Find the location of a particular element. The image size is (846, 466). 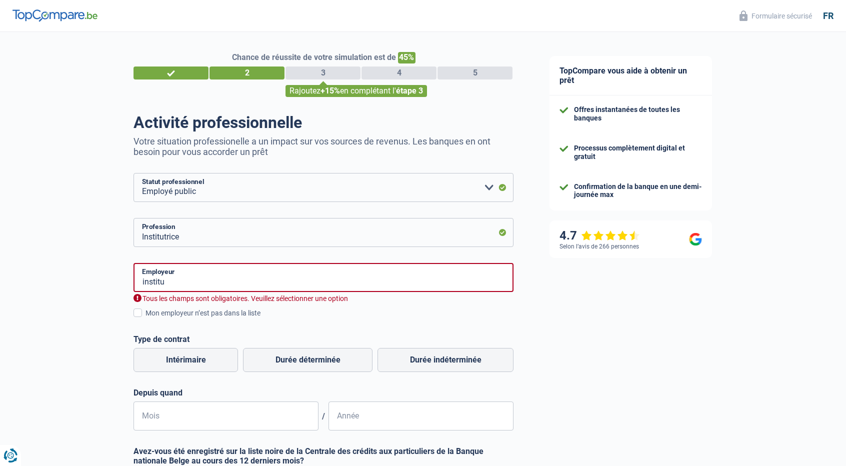

div: fr is located at coordinates (828, 16).